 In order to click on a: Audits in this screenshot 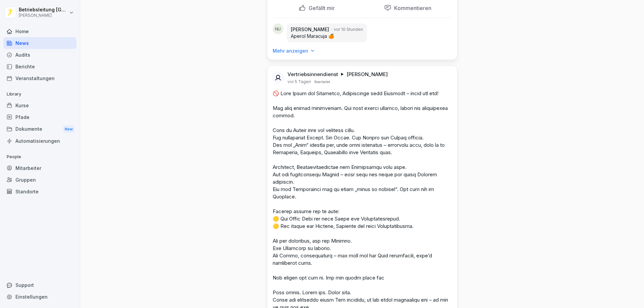, I will do `click(40, 55)`.